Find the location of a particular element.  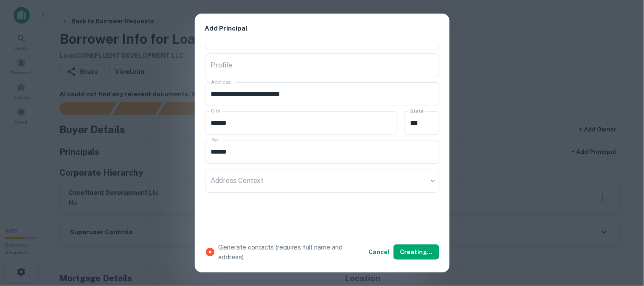

p: Generate contacts (requires full name and address) is located at coordinates (292, 252).